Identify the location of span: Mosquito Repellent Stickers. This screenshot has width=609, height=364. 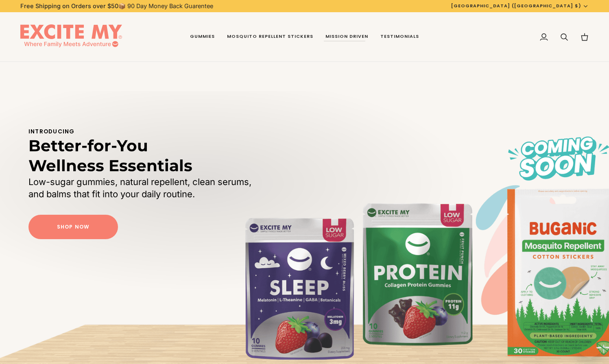
(270, 37).